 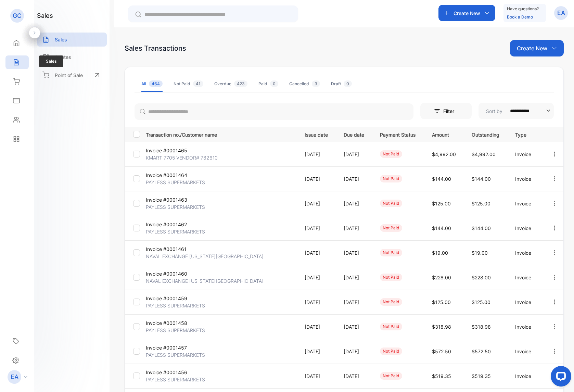 What do you see at coordinates (537, 48) in the screenshot?
I see `button: Create New` at bounding box center [537, 48].